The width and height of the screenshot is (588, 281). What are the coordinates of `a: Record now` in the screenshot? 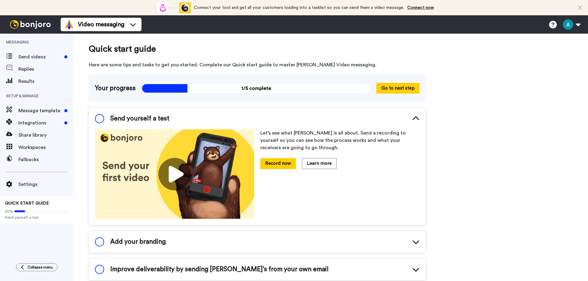 It's located at (278, 163).